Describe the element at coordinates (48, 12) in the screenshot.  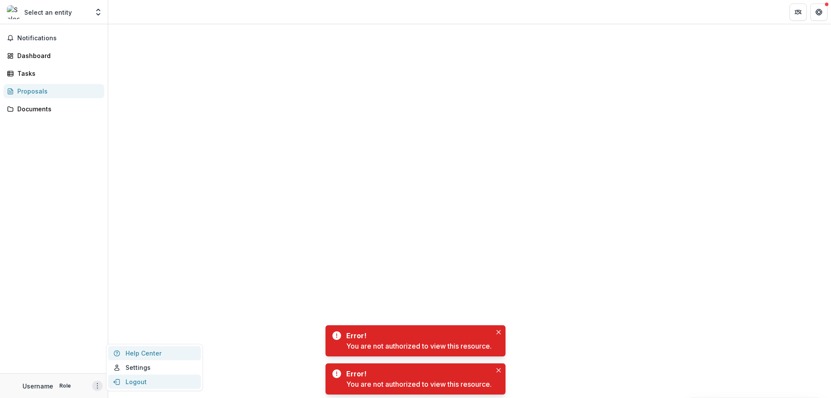
I see `p: Select an entity` at that location.